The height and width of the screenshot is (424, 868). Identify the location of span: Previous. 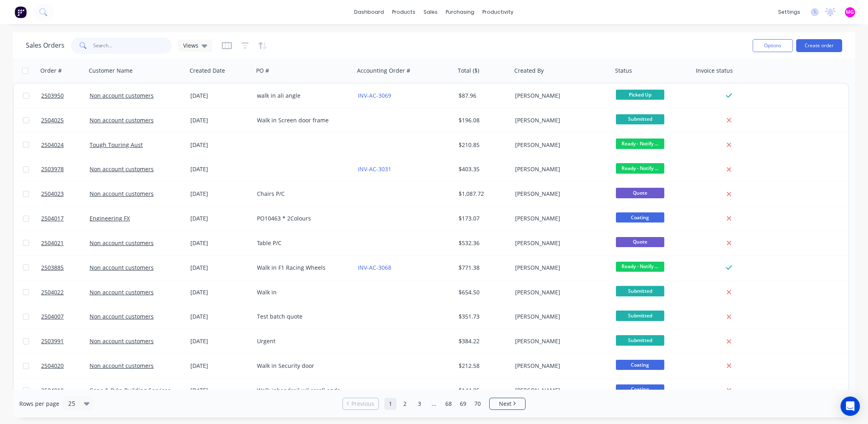
(362, 404).